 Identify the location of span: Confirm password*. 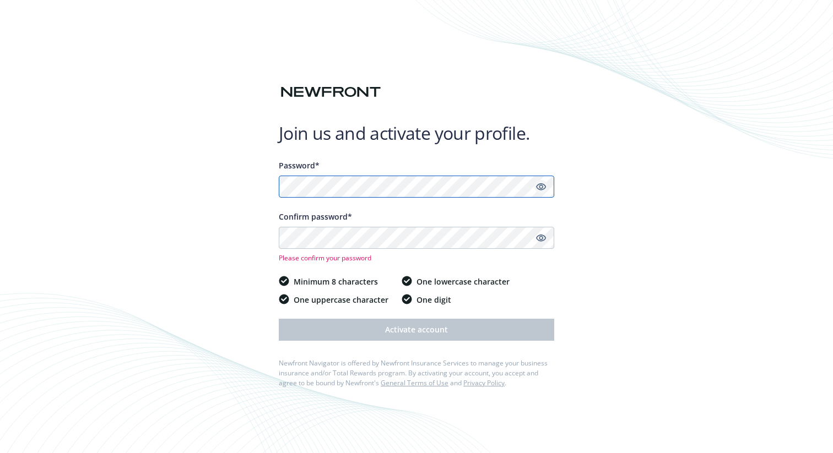
(315, 216).